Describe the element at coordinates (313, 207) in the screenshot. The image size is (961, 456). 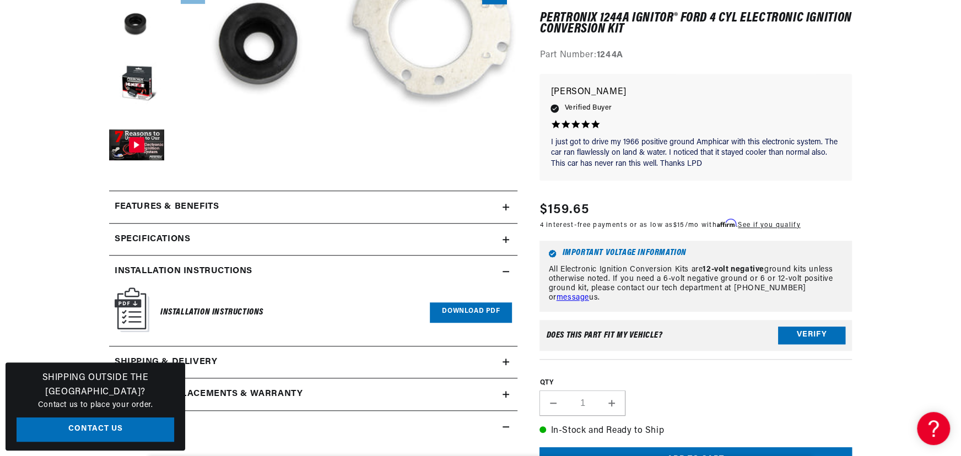
I see `summary: Features & Benefits` at that location.